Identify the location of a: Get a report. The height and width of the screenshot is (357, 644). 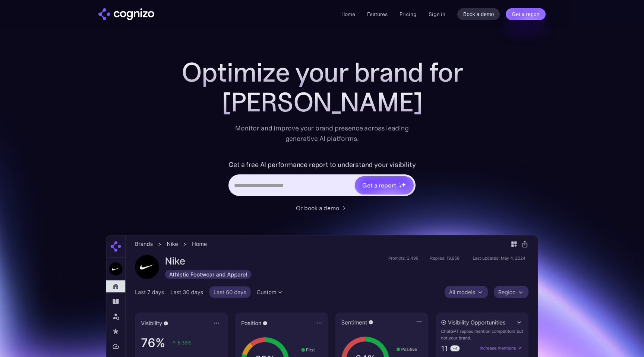
(526, 14).